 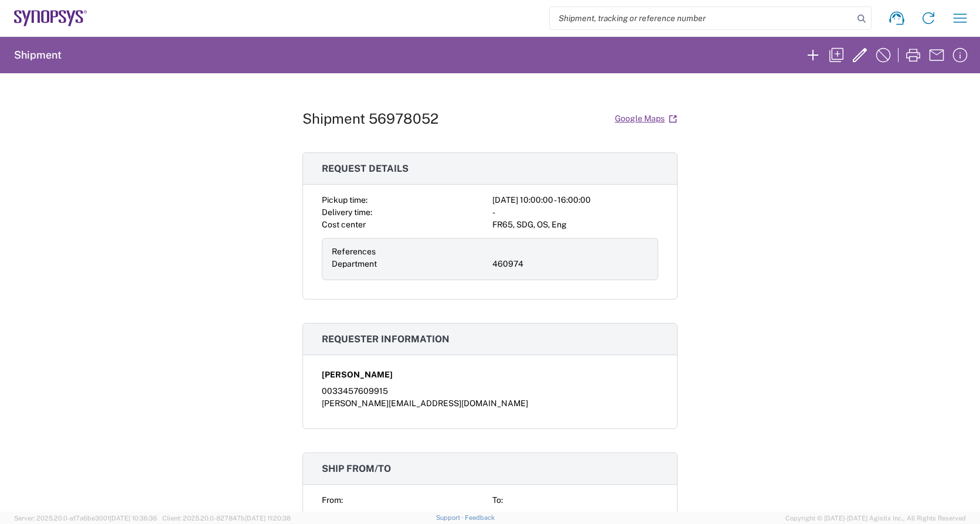 I want to click on a: Google Maps, so click(x=646, y=119).